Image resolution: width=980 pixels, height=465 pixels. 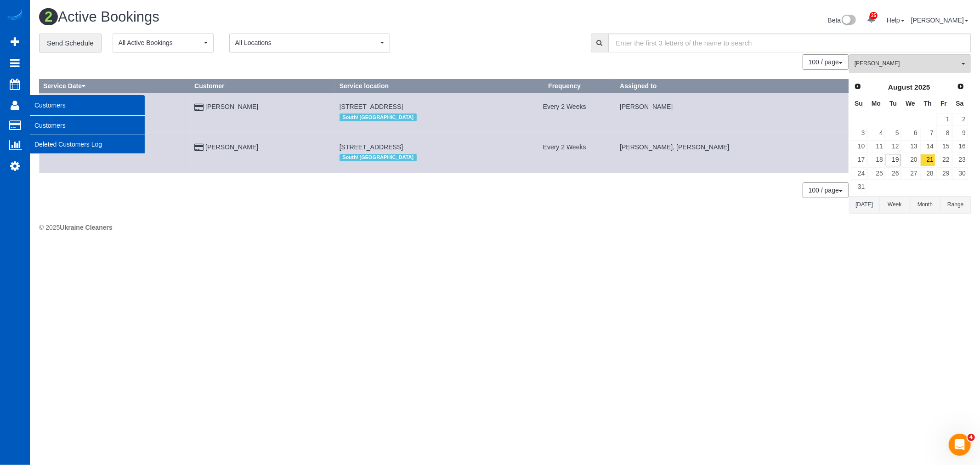 I want to click on span: Saturday, so click(x=960, y=103).